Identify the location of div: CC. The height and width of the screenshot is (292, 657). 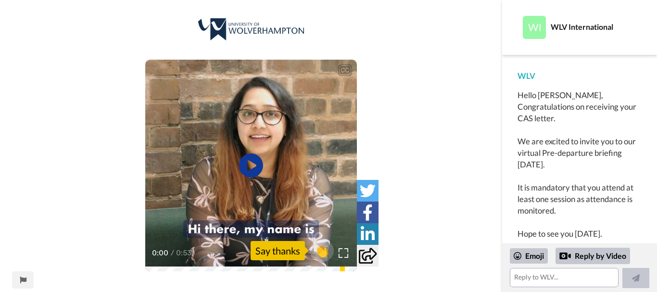
(345, 70).